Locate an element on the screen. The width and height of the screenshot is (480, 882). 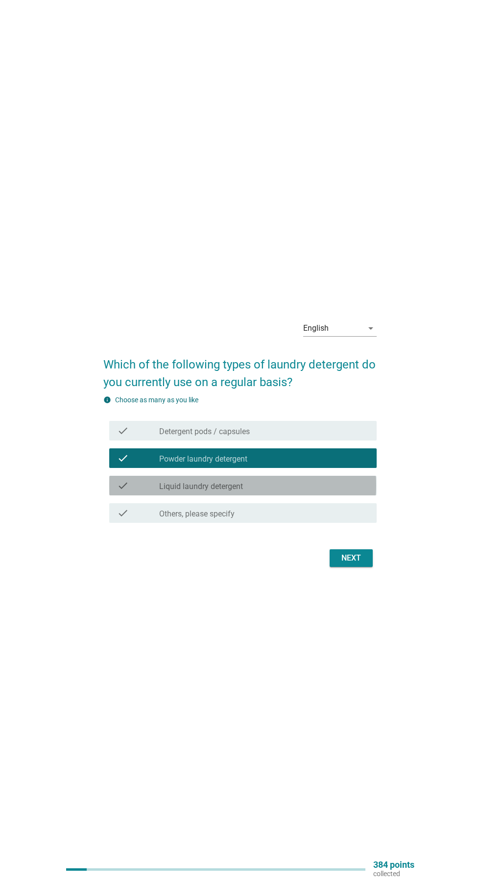
button: Next is located at coordinates (351, 558).